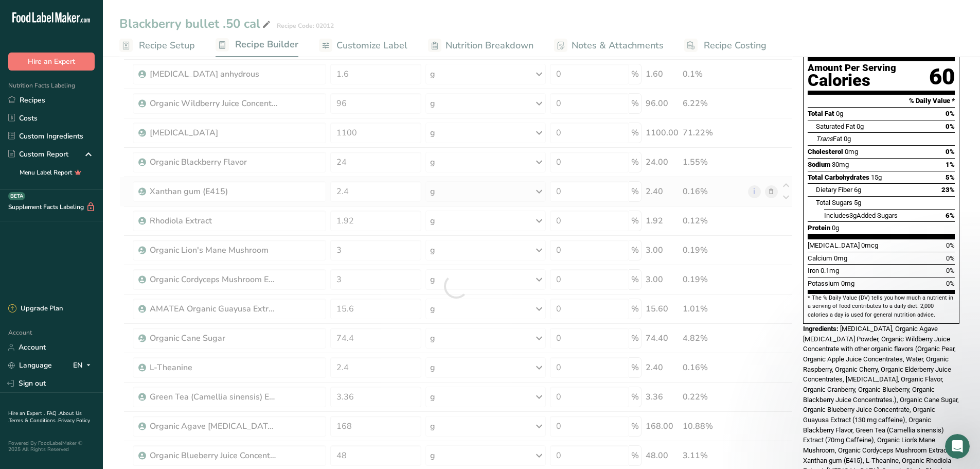 The image size is (980, 469). What do you see at coordinates (853, 215) in the screenshot?
I see `span: 3g` at bounding box center [853, 215].